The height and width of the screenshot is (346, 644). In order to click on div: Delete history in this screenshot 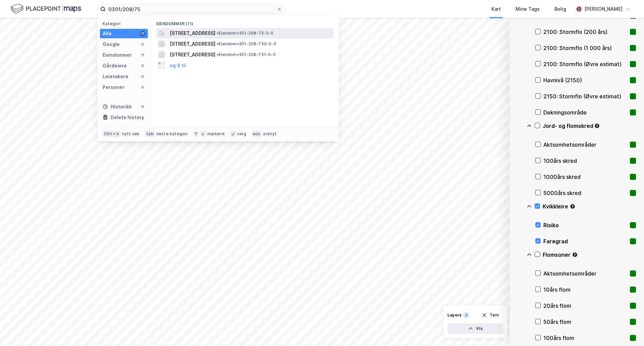, I will do `click(128, 117)`.